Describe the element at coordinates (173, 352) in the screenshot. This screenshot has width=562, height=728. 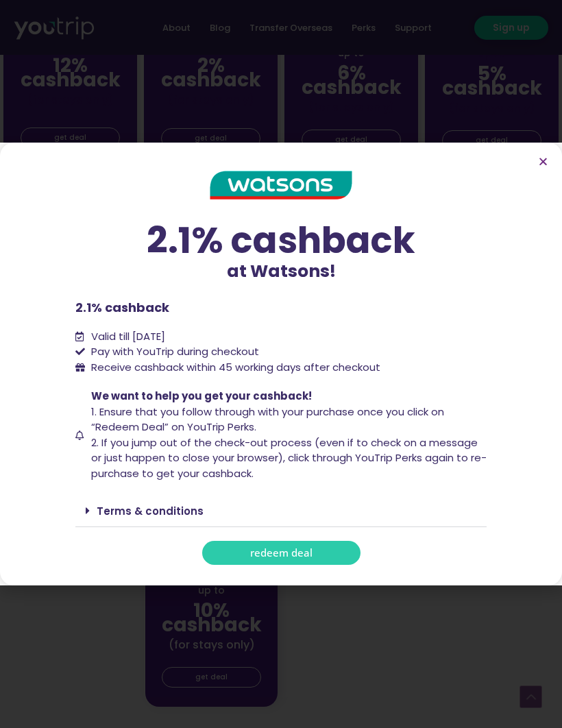
I see `span: Pay with YouTrip during checkout` at that location.